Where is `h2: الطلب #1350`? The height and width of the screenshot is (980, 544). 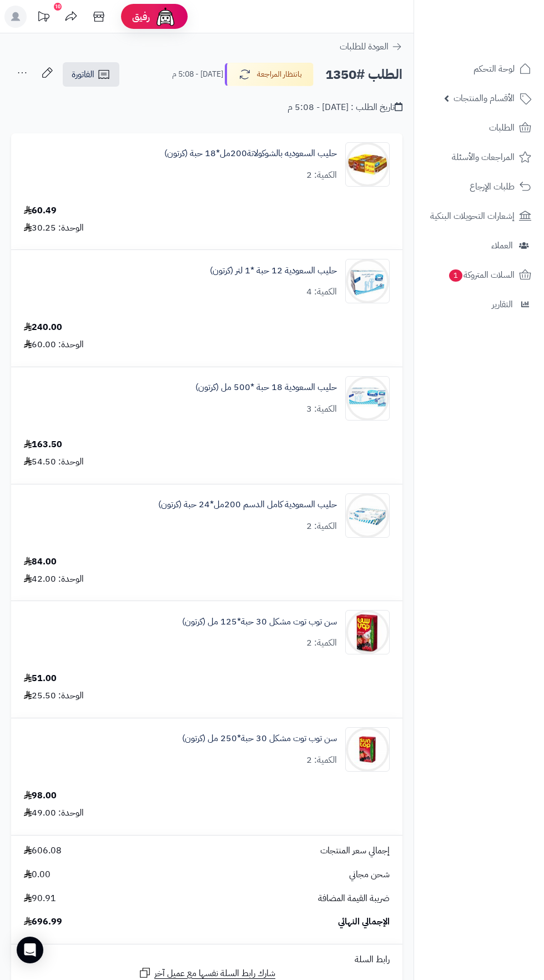
h2: الطلب #1350 is located at coordinates (364, 75).